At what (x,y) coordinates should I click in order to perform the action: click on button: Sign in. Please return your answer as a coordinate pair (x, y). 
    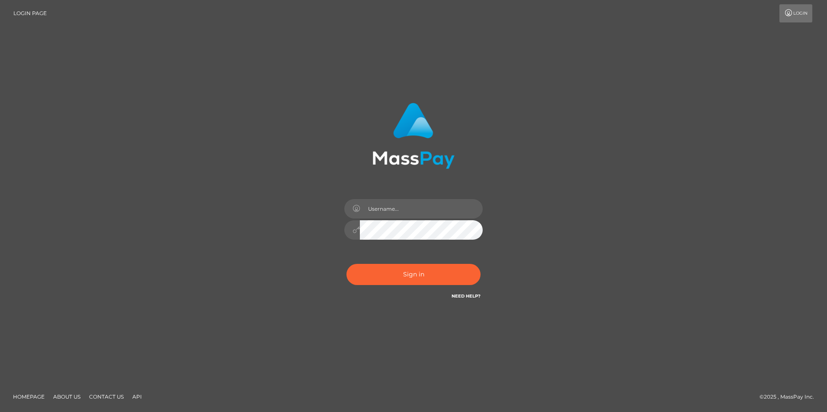
    Looking at the image, I should click on (413, 275).